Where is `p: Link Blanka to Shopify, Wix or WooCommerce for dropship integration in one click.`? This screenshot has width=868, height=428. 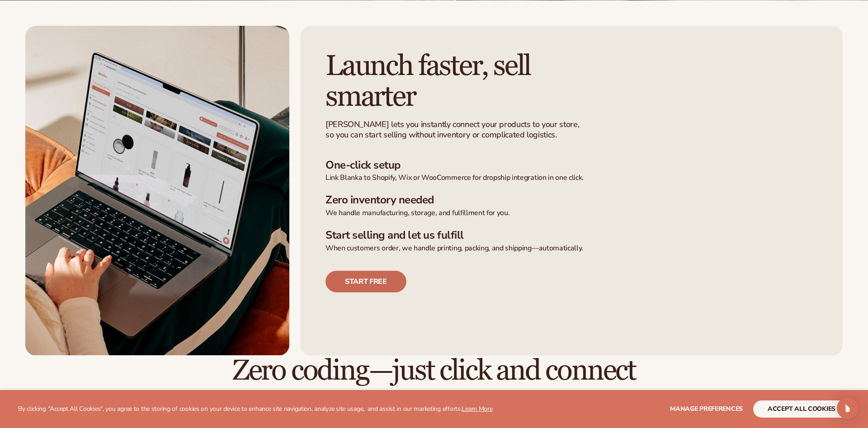
p: Link Blanka to Shopify, Wix or WooCommerce for dropship integration in one click. is located at coordinates (571, 178).